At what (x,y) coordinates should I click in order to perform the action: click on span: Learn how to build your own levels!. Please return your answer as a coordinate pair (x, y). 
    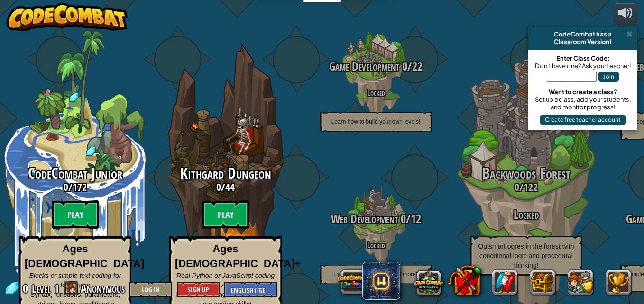
    Looking at the image, I should click on (375, 121).